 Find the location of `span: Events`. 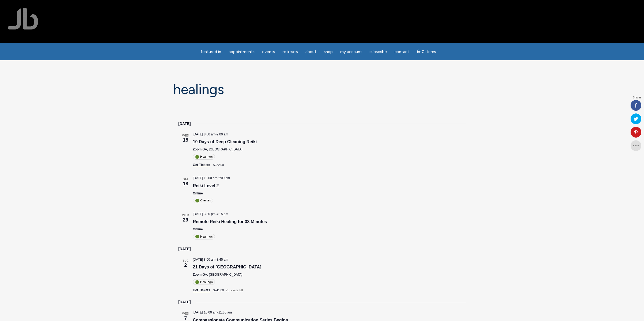

span: Events is located at coordinates (269, 52).